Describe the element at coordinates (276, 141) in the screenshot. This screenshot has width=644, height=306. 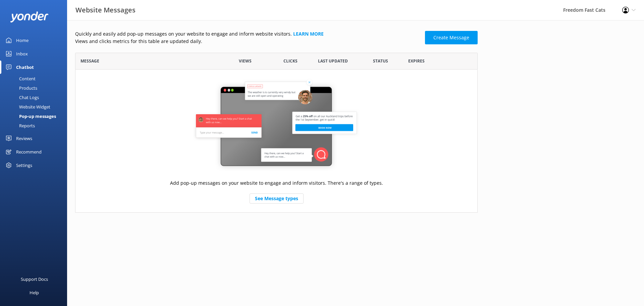
I see `div: grid` at that location.